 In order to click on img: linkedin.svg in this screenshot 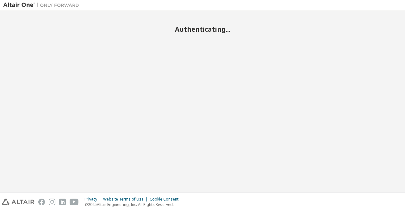, I will do `click(62, 201)`.